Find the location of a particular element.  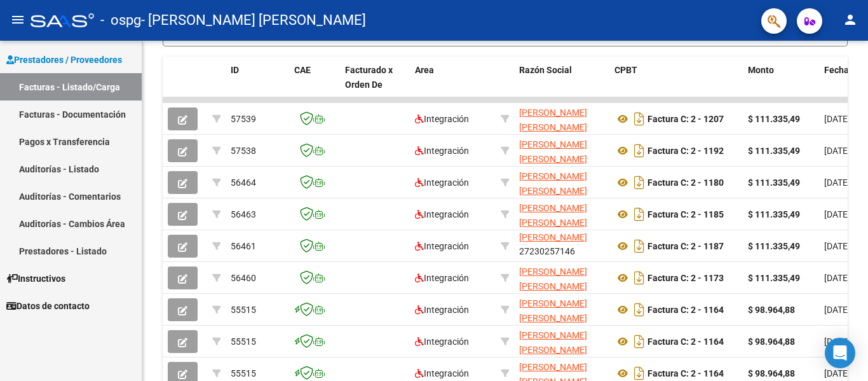

span: 56461 is located at coordinates (243, 246).